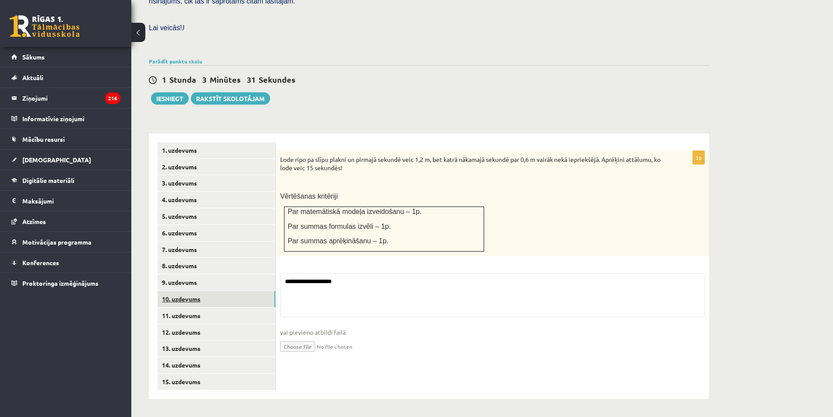 The height and width of the screenshot is (417, 833). What do you see at coordinates (71, 98) in the screenshot?
I see `legend: Ziņojumi` at bounding box center [71, 98].